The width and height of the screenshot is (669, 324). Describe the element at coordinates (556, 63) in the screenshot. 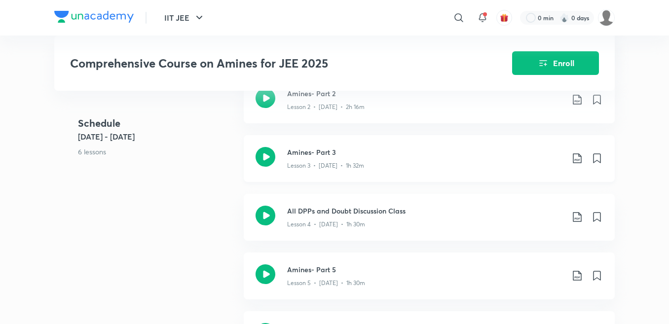

I see `button: Enroll` at that location.